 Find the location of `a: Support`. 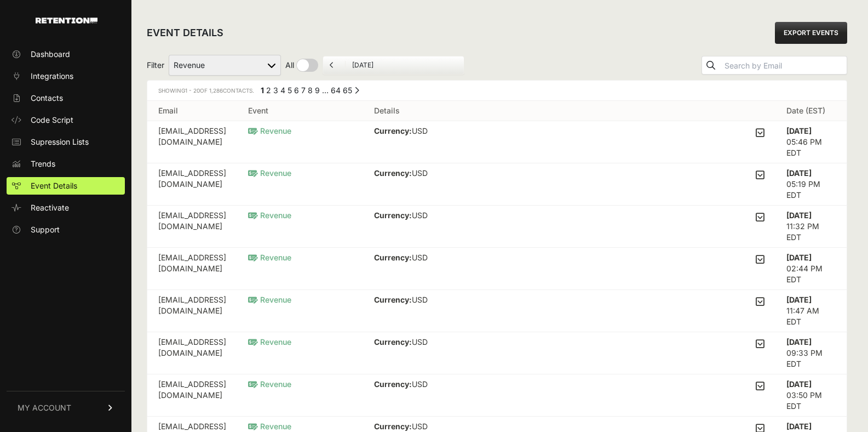

a: Support is located at coordinates (66, 229).